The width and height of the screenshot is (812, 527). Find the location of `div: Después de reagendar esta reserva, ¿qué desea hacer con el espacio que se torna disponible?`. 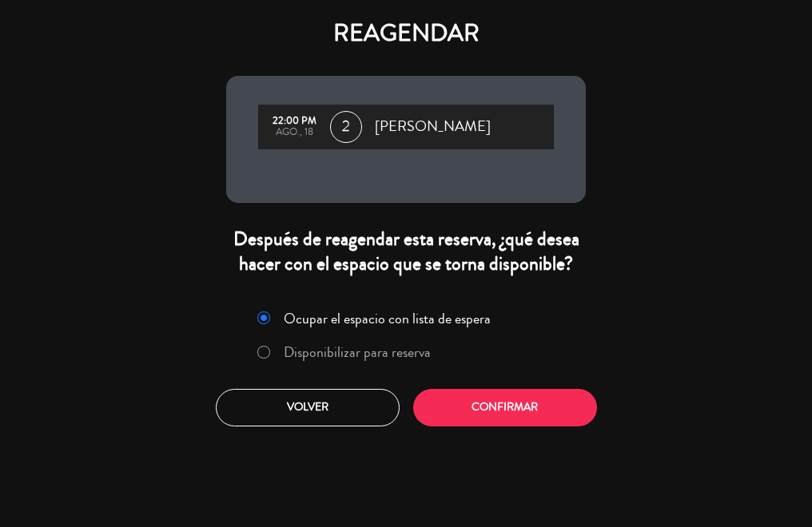

div: Después de reagendar esta reserva, ¿qué desea hacer con el espacio que se torna disponible? is located at coordinates (406, 252).